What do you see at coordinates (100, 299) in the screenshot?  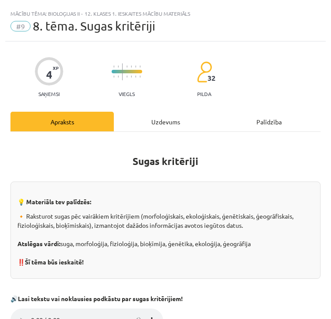 I see `strong: Lasi tekstu vai noklausies podkāstu par sugas kritērijiem!` at bounding box center [100, 299].